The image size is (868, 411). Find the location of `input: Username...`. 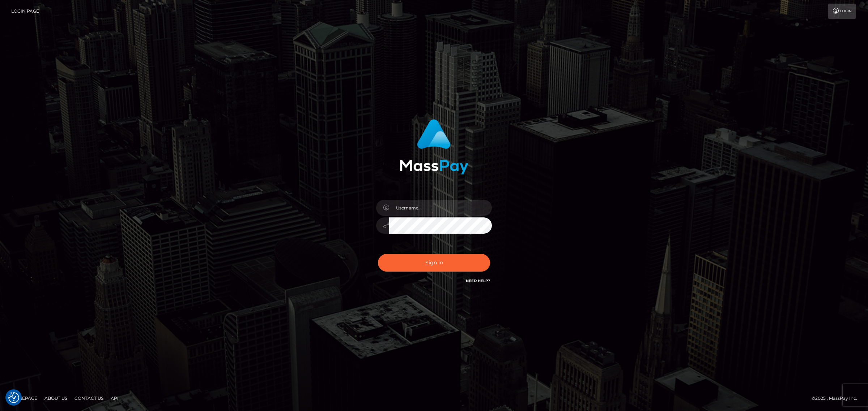

input: Username... is located at coordinates (441, 207).